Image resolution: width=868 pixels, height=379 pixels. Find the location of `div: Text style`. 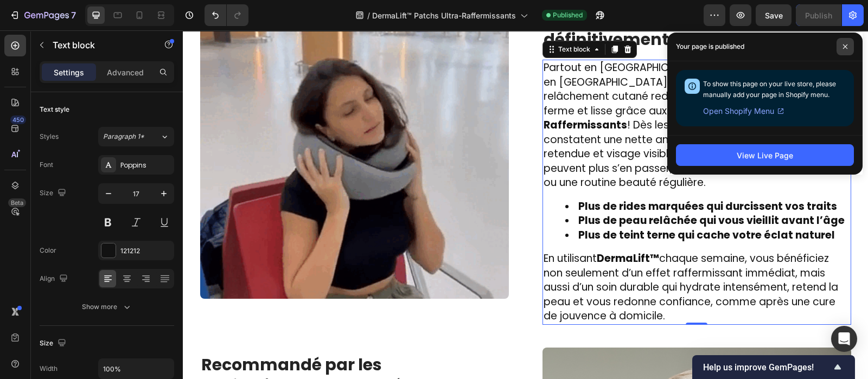

div: Text style is located at coordinates (54, 109).